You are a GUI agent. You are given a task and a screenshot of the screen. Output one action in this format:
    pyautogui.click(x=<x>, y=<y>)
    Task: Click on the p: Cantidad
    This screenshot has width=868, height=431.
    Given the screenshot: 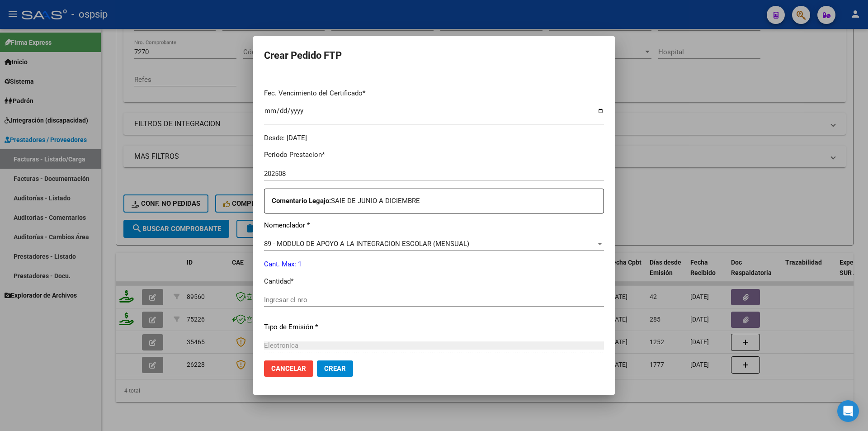 What is the action you would take?
    pyautogui.click(x=434, y=281)
    